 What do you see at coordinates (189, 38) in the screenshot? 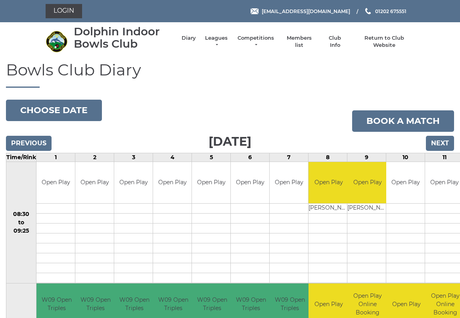
I see `a: Diary` at bounding box center [189, 38].